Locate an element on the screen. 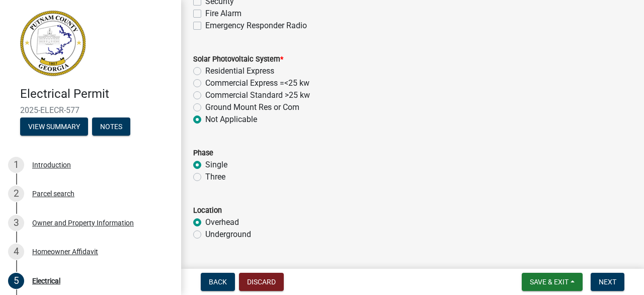 The width and height of the screenshot is (644, 295). h4: Electrical Permit is located at coordinates (97, 94).